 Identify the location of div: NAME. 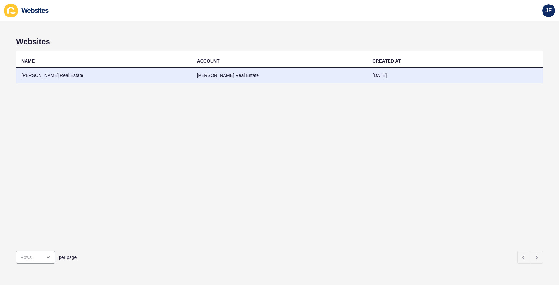
(28, 61).